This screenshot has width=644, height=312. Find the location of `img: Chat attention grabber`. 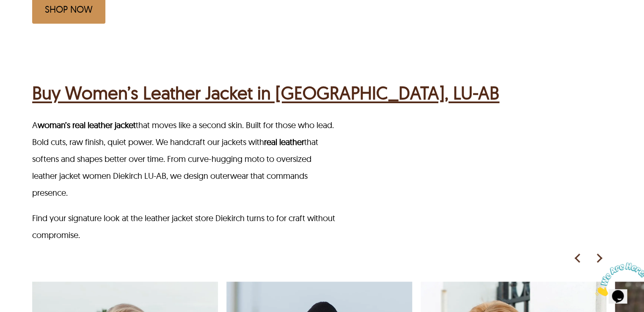

img: Chat attention grabber is located at coordinates (30, 20).